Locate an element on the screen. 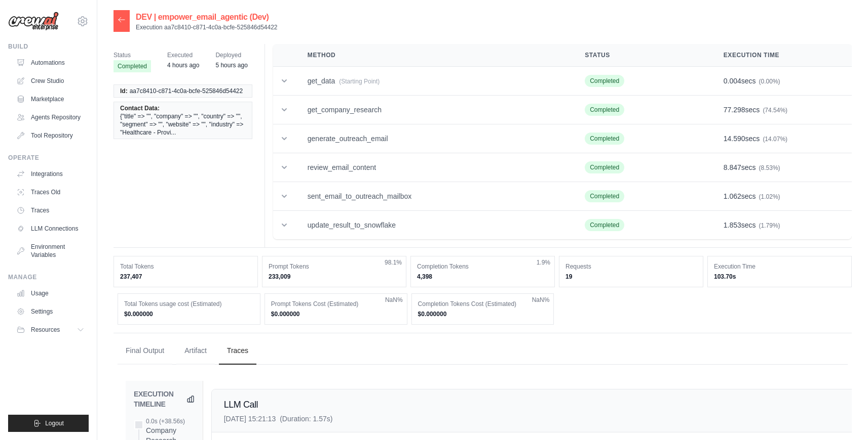 This screenshot has width=868, height=440. span: 1.062 is located at coordinates (732, 196).